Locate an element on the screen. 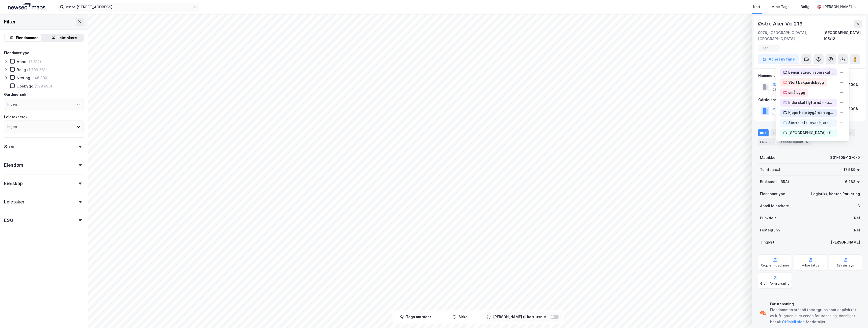 This screenshot has width=868, height=328. div: Forurensning is located at coordinates (815, 304).